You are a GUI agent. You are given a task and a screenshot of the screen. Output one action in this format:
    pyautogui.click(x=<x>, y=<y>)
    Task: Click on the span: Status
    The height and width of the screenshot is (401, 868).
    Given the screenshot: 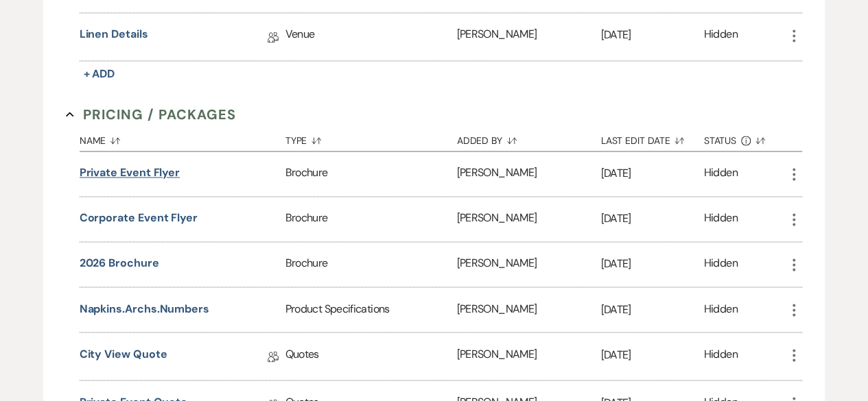 What is the action you would take?
    pyautogui.click(x=719, y=140)
    